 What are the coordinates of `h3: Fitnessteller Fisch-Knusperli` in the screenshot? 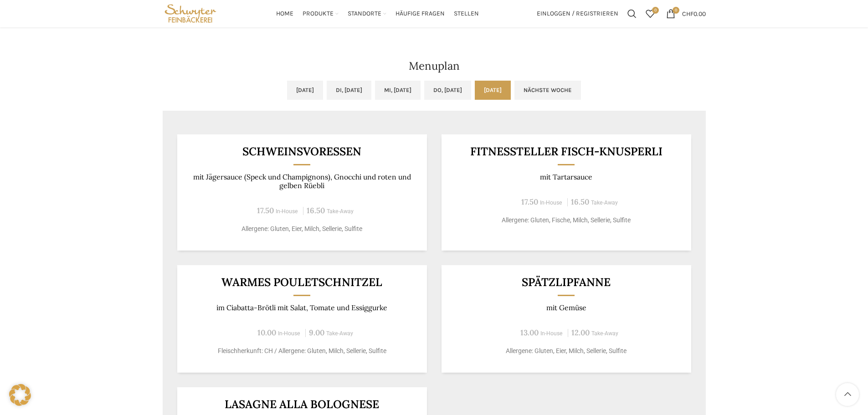 It's located at (566, 151).